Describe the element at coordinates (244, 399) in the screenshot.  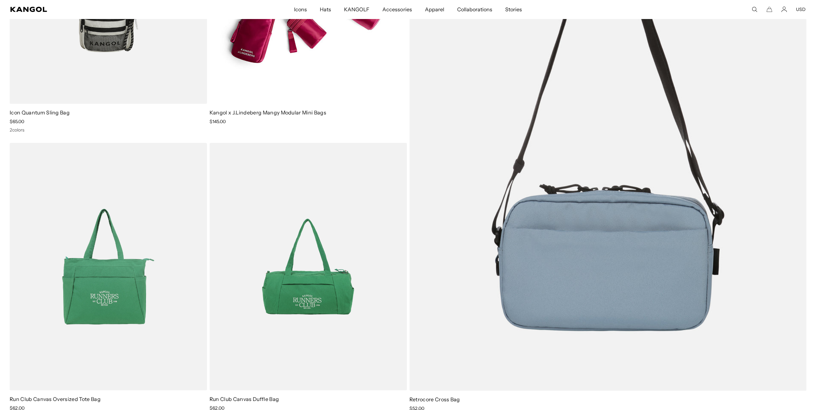
I see `a: Run Club Canvas Duffle Bag` at that location.